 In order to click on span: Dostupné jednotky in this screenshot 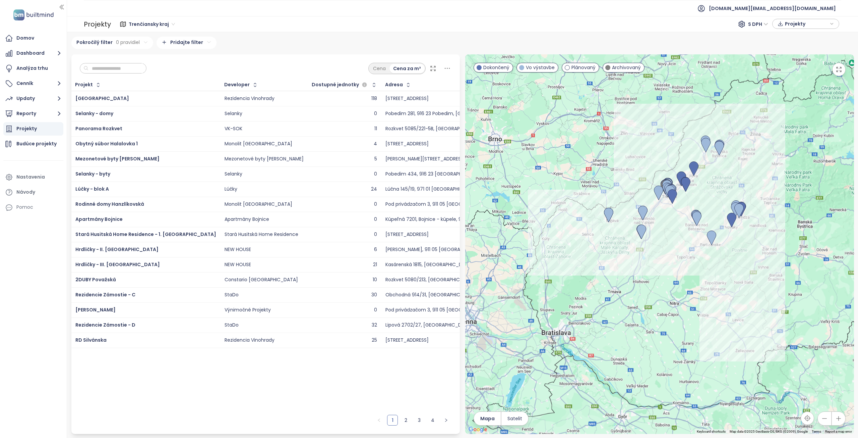, I will do `click(335, 84)`.